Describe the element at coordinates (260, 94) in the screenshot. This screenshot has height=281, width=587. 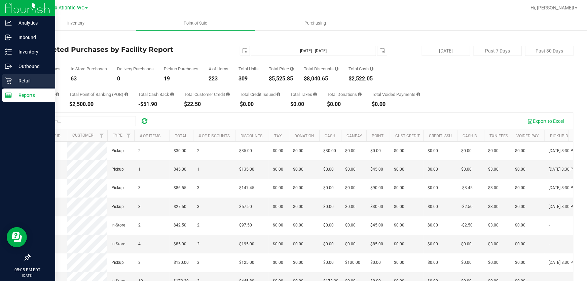
I see `div: Total Credit Issued` at that location.